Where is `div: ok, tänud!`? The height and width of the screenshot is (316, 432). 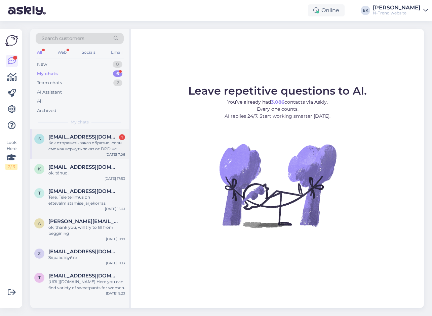 div: ok, tänud! is located at coordinates (87, 173).